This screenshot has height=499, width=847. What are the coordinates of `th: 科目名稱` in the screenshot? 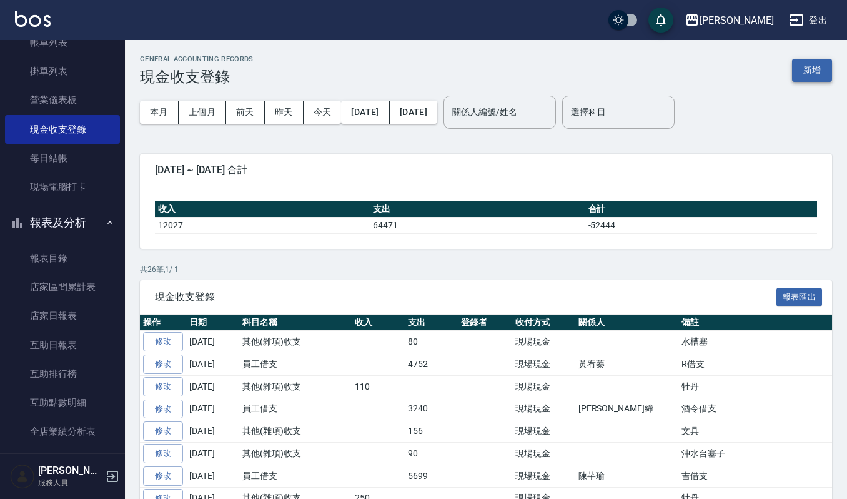 It's located at (296, 322).